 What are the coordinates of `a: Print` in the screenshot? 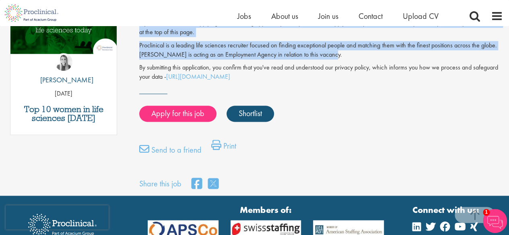 It's located at (224, 148).